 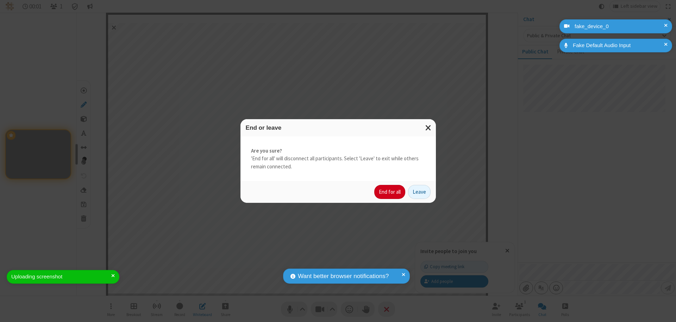 What do you see at coordinates (428, 128) in the screenshot?
I see `button: Close modal` at bounding box center [428, 128].